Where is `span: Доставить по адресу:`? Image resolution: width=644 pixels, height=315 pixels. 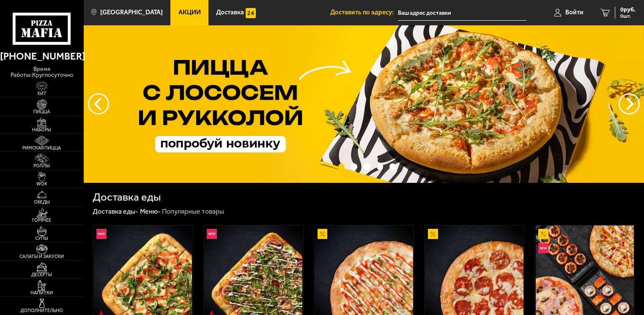
span: Доставить по адресу: is located at coordinates (364, 12).